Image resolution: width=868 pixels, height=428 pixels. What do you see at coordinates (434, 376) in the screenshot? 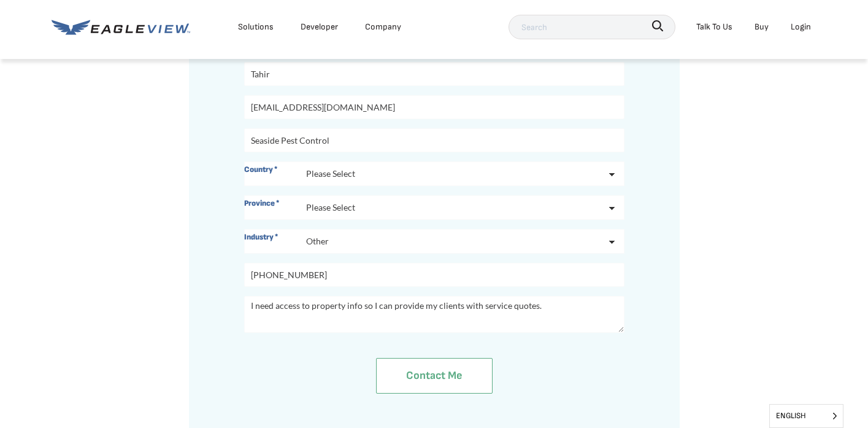
I see `input: Contact Me` at bounding box center [434, 376].